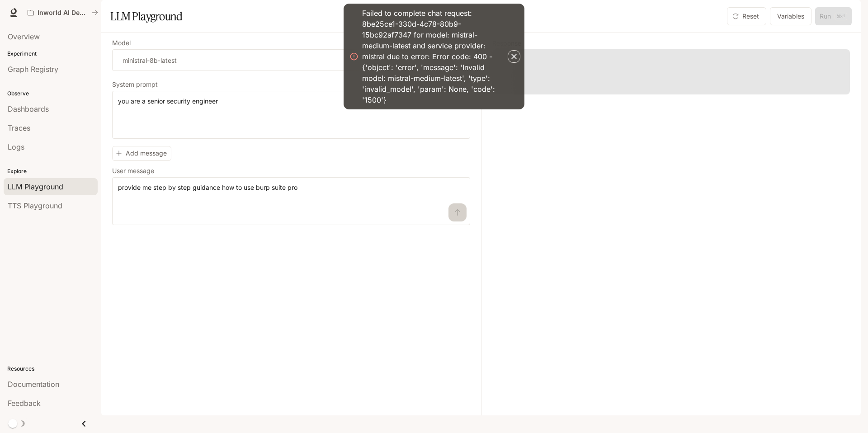 This screenshot has height=433, width=868. Describe the element at coordinates (280, 60) in the screenshot. I see `div: ministral-8b-latest` at that location.